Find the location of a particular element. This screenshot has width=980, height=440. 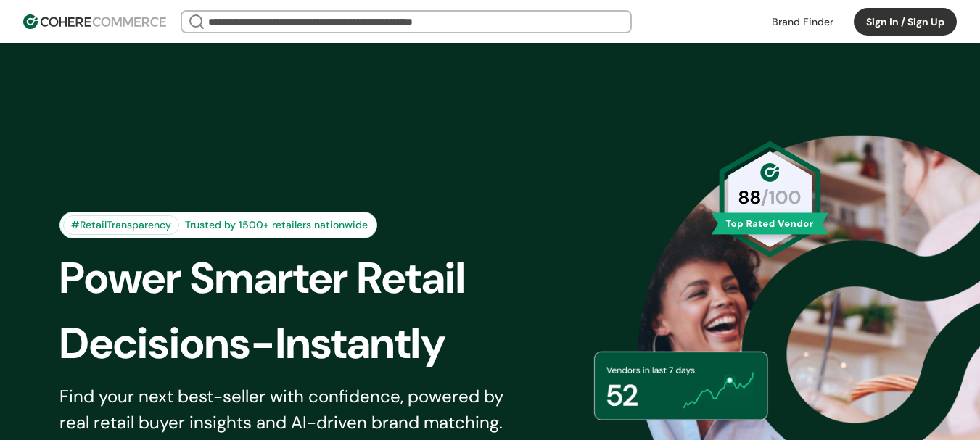

div: Decisions-Instantly is located at coordinates (303, 343).